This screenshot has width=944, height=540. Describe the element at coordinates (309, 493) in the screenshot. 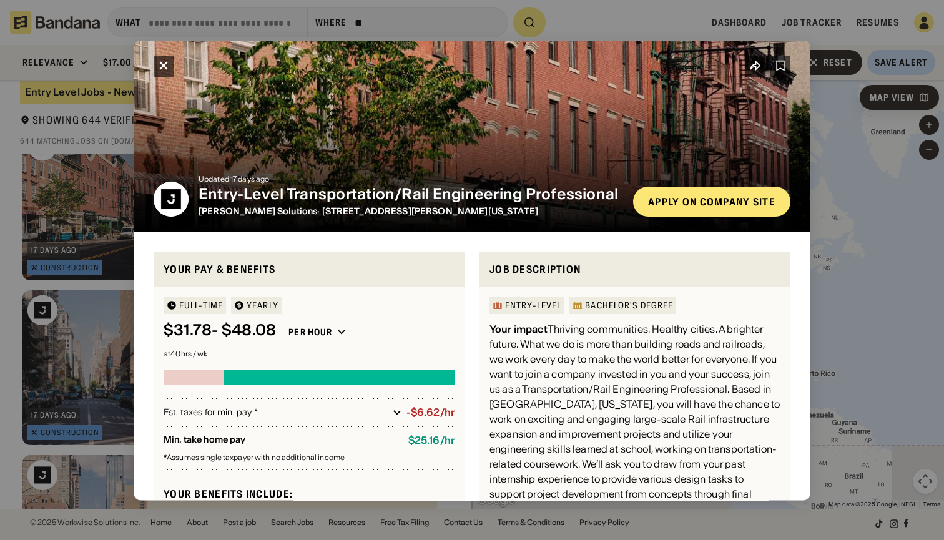

I see `div: Your benefits include:` at that location.